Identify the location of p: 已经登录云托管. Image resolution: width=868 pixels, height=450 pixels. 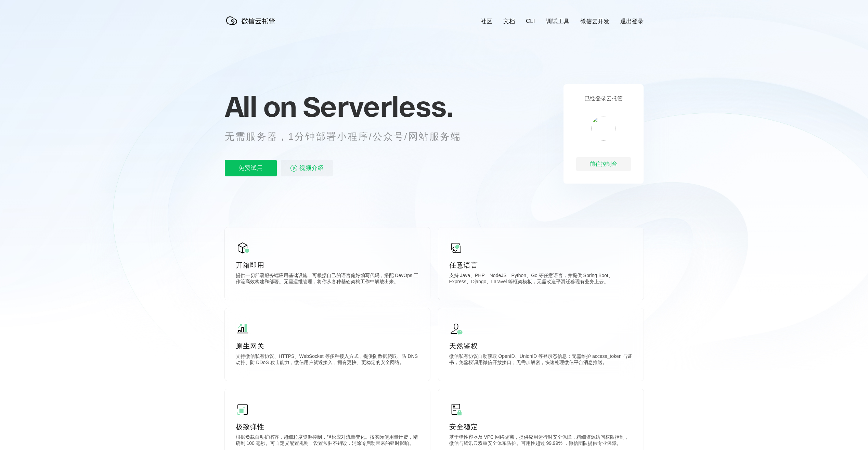
(603, 99).